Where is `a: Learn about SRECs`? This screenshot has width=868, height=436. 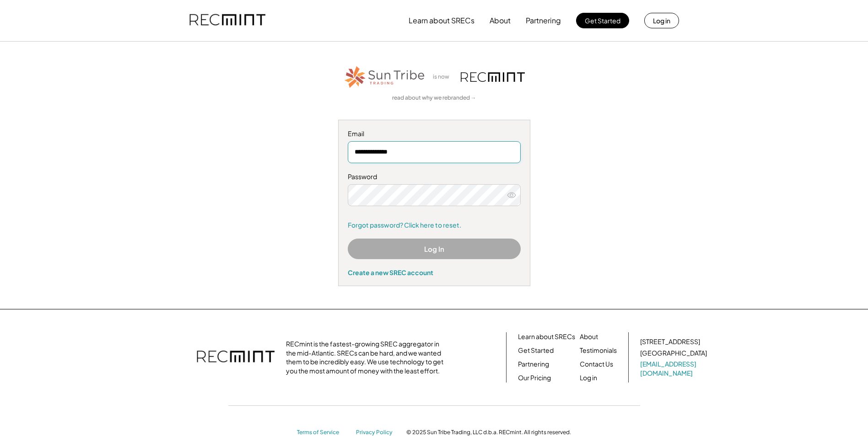 a: Learn about SRECs is located at coordinates (546, 337).